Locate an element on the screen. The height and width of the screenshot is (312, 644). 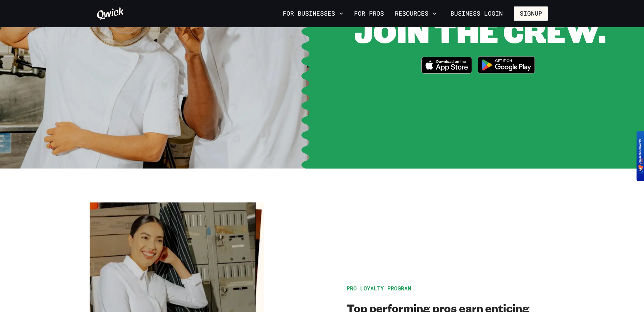
a: For Pros is located at coordinates (369, 14).